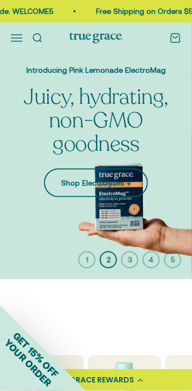  I want to click on button: 1, so click(87, 260).